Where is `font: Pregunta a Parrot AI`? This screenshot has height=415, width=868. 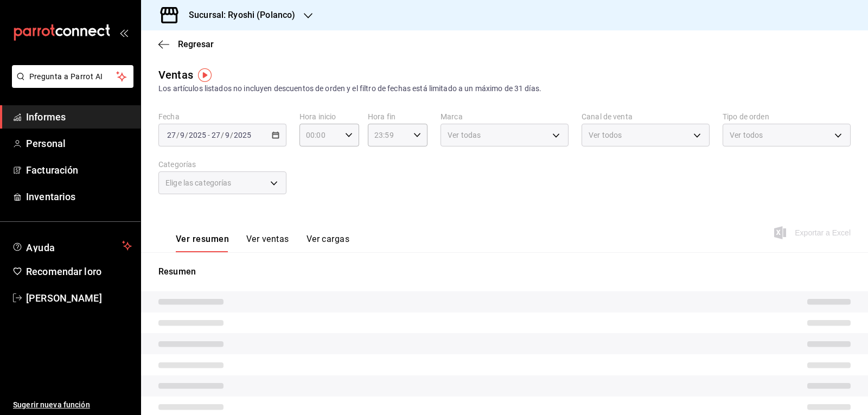 font: Pregunta a Parrot AI is located at coordinates (66, 76).